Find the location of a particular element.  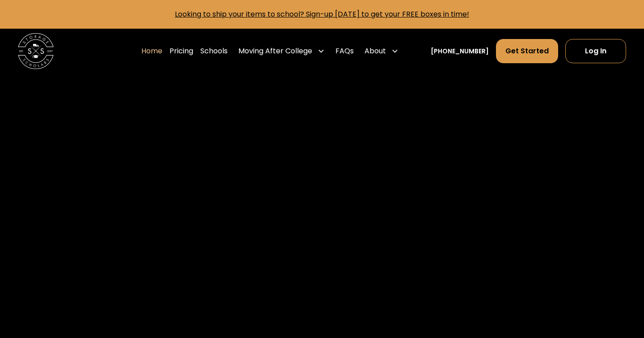

a: FAQs is located at coordinates (345, 51).